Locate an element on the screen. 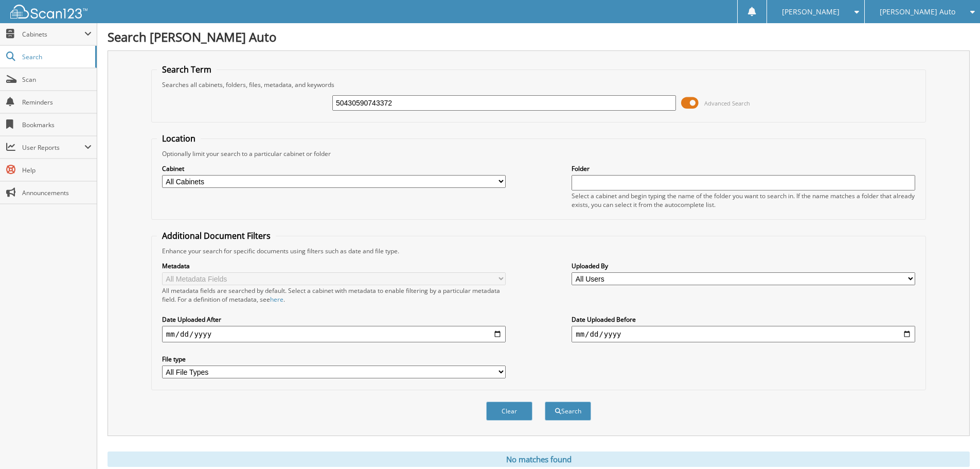 This screenshot has height=469, width=980. button: Clear is located at coordinates (510, 411).